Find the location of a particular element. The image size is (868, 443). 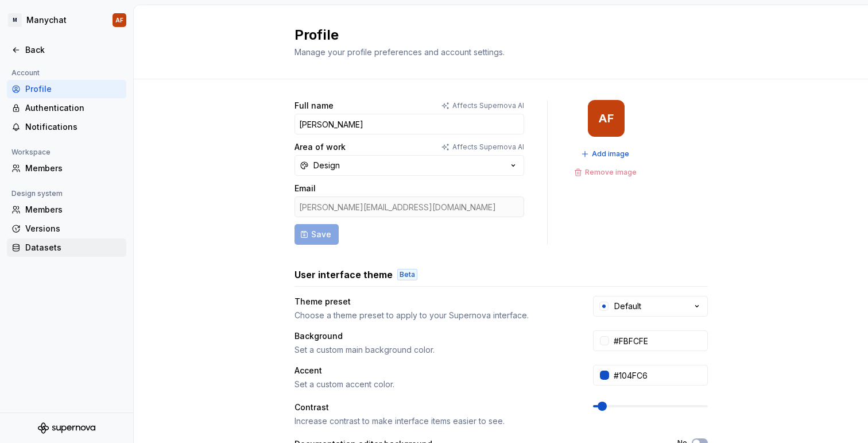

div: M is located at coordinates (15, 20).